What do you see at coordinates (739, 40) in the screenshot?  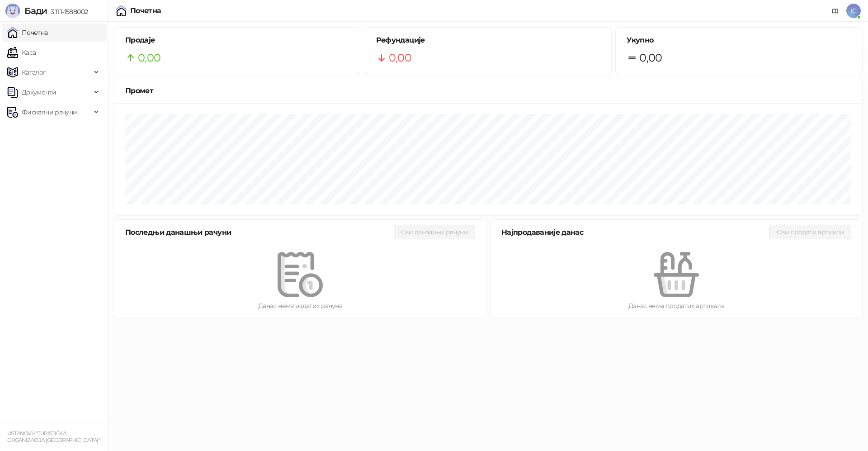 I see `h5: Укупно` at bounding box center [739, 40].